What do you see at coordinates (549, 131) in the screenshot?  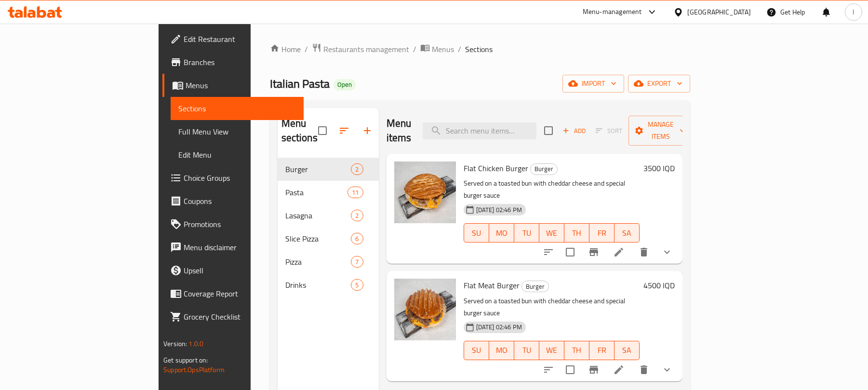 I see `span: Select section` at bounding box center [549, 131].